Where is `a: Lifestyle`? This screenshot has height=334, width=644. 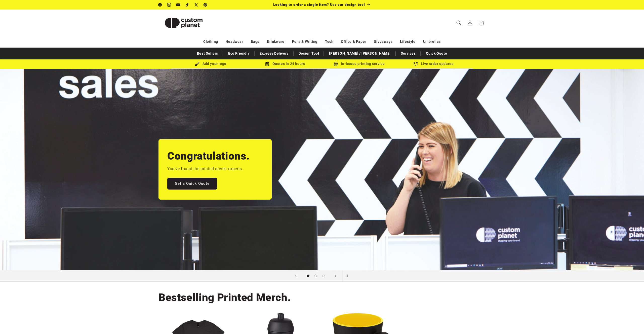
a: Lifestyle is located at coordinates (408, 41).